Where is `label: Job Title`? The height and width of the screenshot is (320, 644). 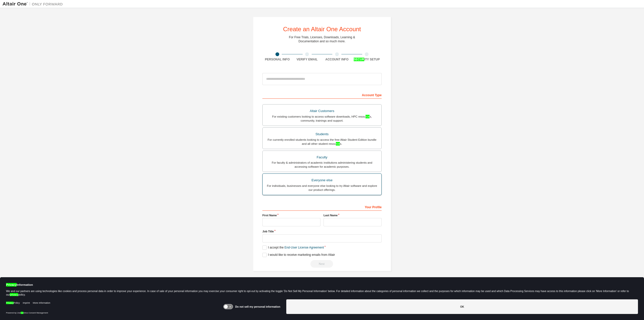
label: Job Title is located at coordinates (322, 231).